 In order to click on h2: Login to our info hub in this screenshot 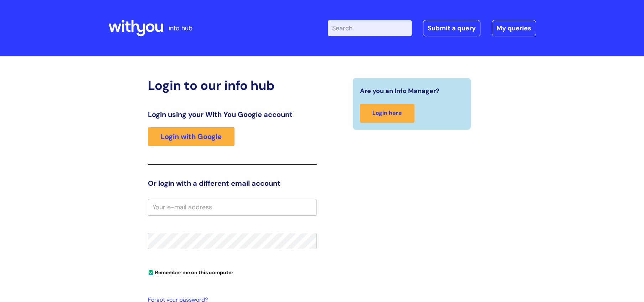, I will do `click(232, 85)`.